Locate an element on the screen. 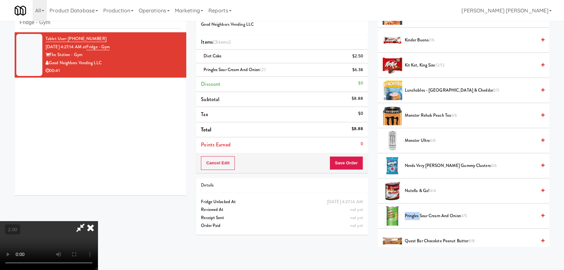 The image size is (564, 270). span: Quest Bar Chocolate Peanut Butter is located at coordinates (471, 241).